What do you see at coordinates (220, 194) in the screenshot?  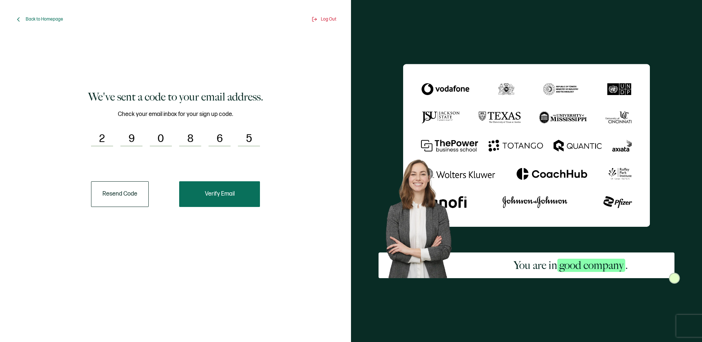 I see `span: Verify Email` at bounding box center [220, 194].